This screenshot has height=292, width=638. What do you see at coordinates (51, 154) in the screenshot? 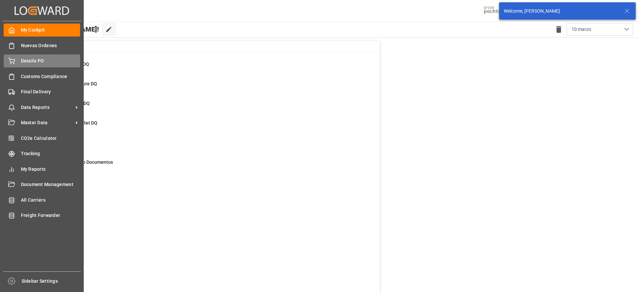
I see `span: Tracking` at bounding box center [51, 154].